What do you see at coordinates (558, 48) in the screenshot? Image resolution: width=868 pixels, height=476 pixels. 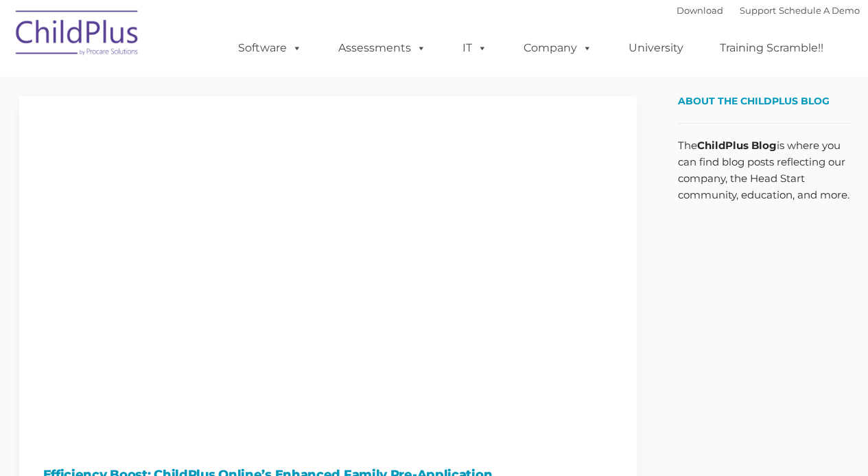 I see `a: Company` at bounding box center [558, 48].